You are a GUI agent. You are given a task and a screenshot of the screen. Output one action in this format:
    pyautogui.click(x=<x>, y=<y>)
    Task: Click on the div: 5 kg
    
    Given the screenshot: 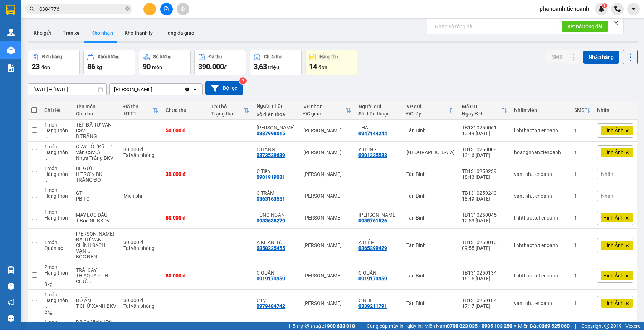 What is the action you would take?
    pyautogui.click(x=56, y=312)
    